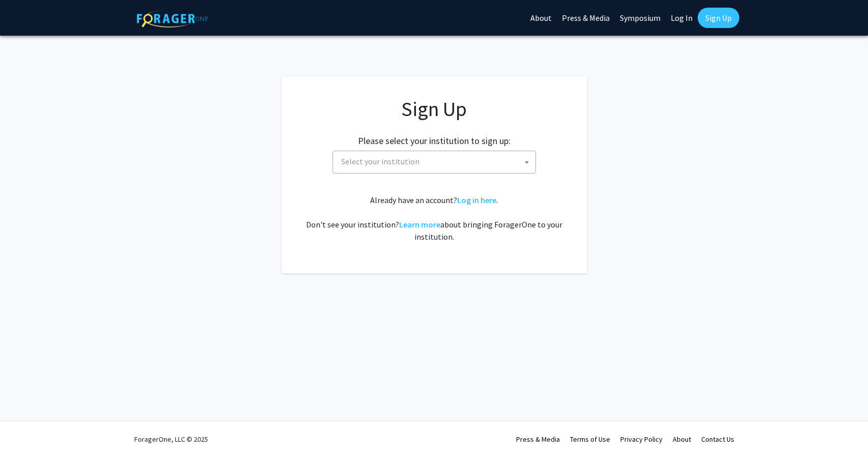  Describe the element at coordinates (718, 439) in the screenshot. I see `a: Contact Us` at that location.